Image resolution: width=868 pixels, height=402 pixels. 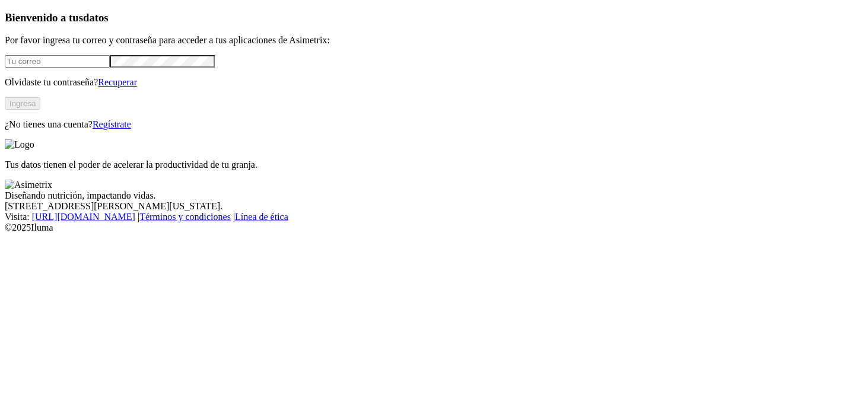 What do you see at coordinates (433, 195) in the screenshot?
I see `div: Diseñando nutrición, impactando vidas.` at bounding box center [433, 195].